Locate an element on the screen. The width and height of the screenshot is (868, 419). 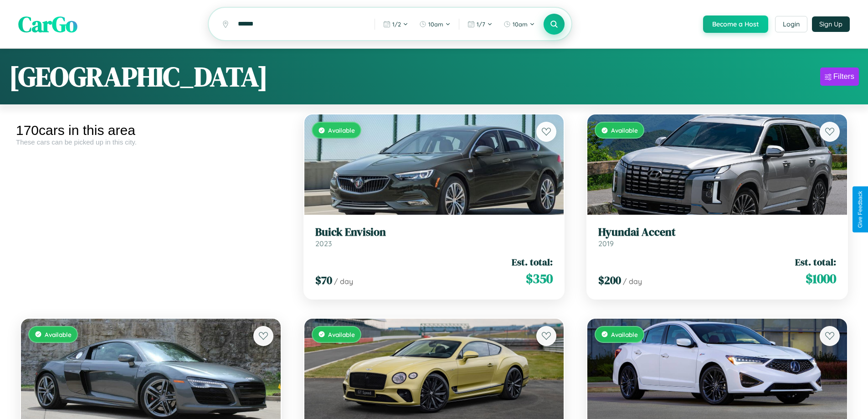
span: 1 / 7 is located at coordinates (481, 24).